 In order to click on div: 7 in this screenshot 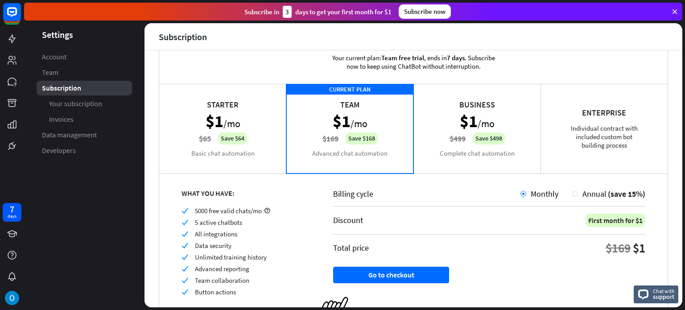, I will do `click(12, 209)`.